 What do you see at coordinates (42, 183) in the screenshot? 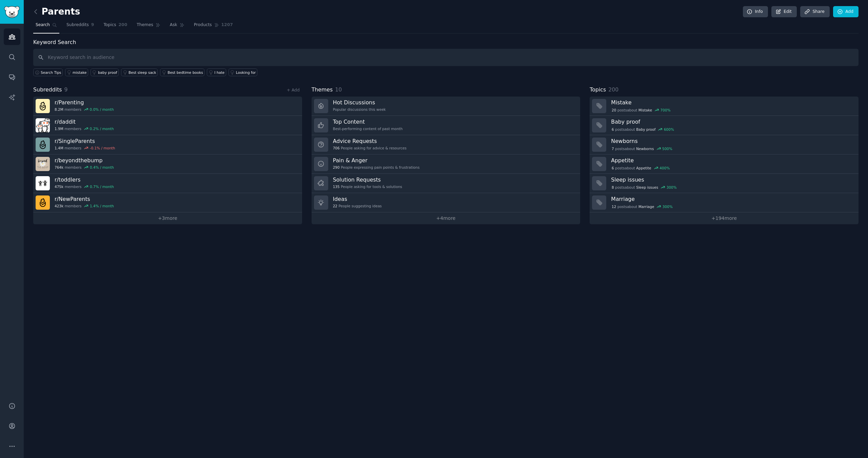
I see `img: toddlers` at bounding box center [42, 183].